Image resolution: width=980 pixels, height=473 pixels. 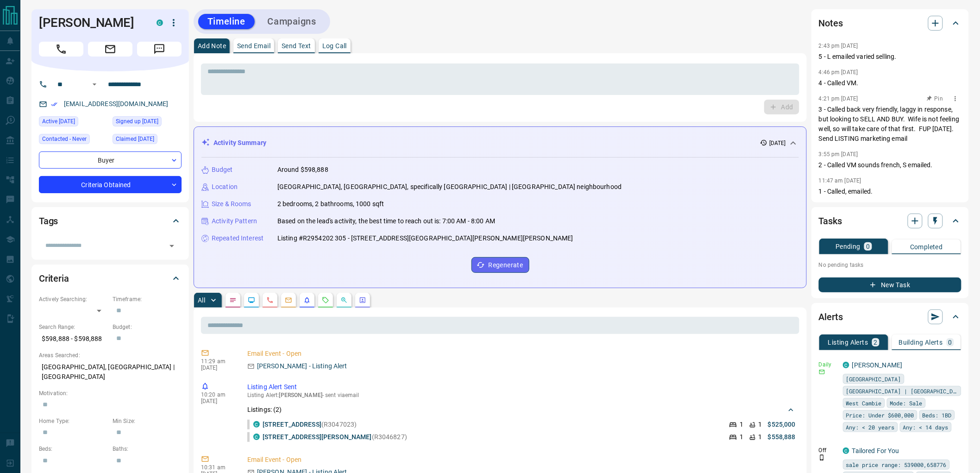 I want to click on svg: Agent Actions, so click(x=362, y=301).